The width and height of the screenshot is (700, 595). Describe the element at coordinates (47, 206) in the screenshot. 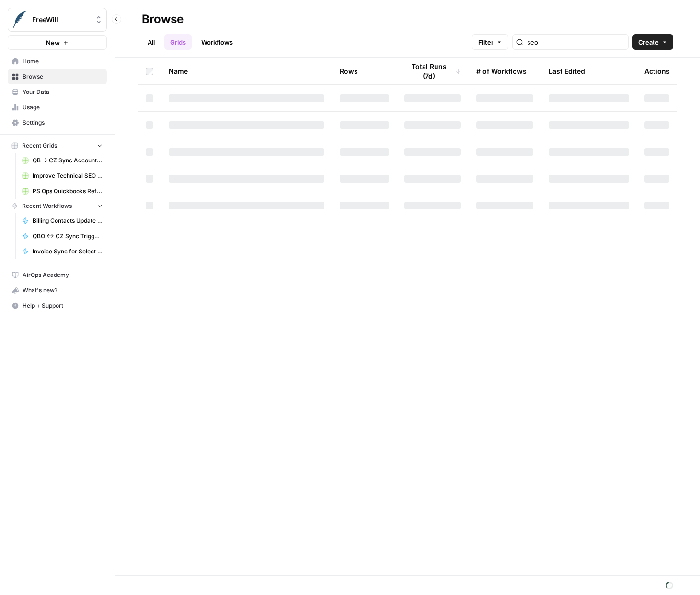

I see `span: Recent Workflows` at that location.